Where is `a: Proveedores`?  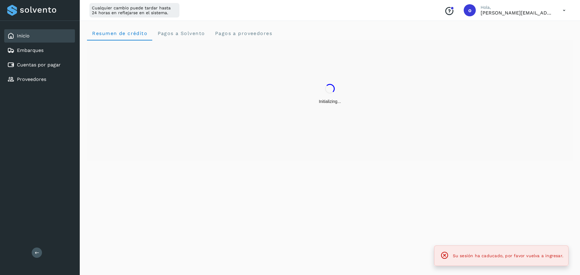
a: Proveedores is located at coordinates (31, 79).